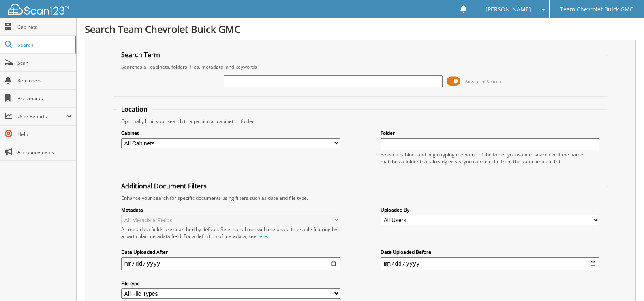 Image resolution: width=644 pixels, height=301 pixels. I want to click on div: All metadata fields are searched by default. Select a cabinet with metadata to enable filtering b..., so click(230, 232).